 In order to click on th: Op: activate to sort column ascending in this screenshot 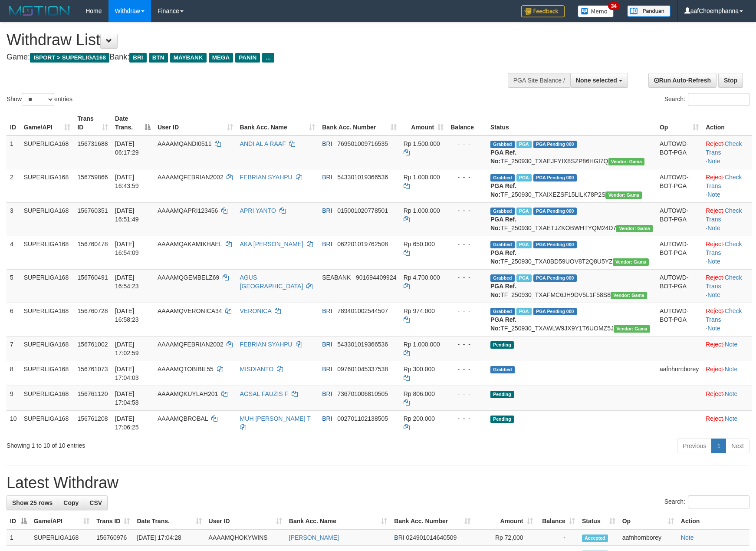, I will do `click(679, 123)`.